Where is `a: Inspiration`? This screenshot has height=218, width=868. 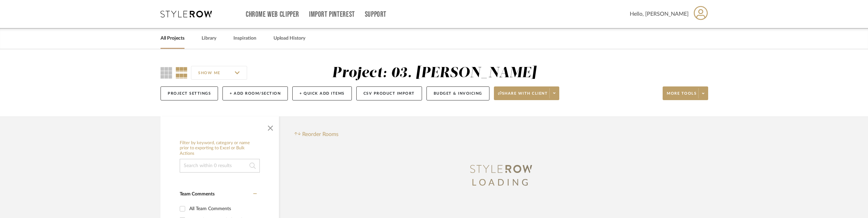
a: Inspiration is located at coordinates (245, 38).